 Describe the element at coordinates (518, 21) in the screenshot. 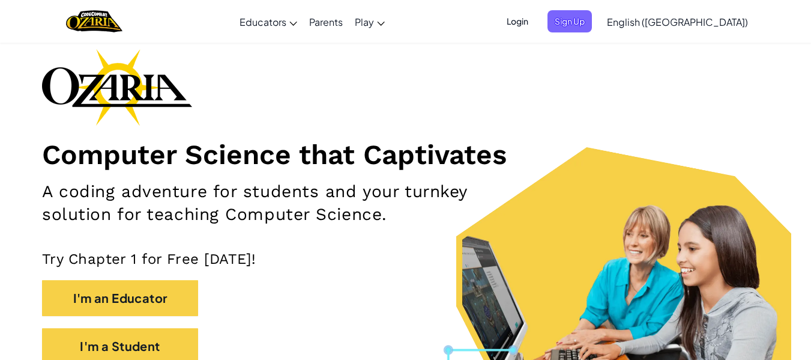

I see `span: Login` at that location.